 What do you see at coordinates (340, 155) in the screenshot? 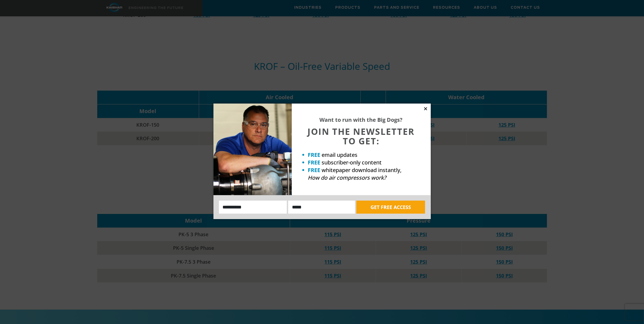
I see `span: email updates` at bounding box center [340, 155].